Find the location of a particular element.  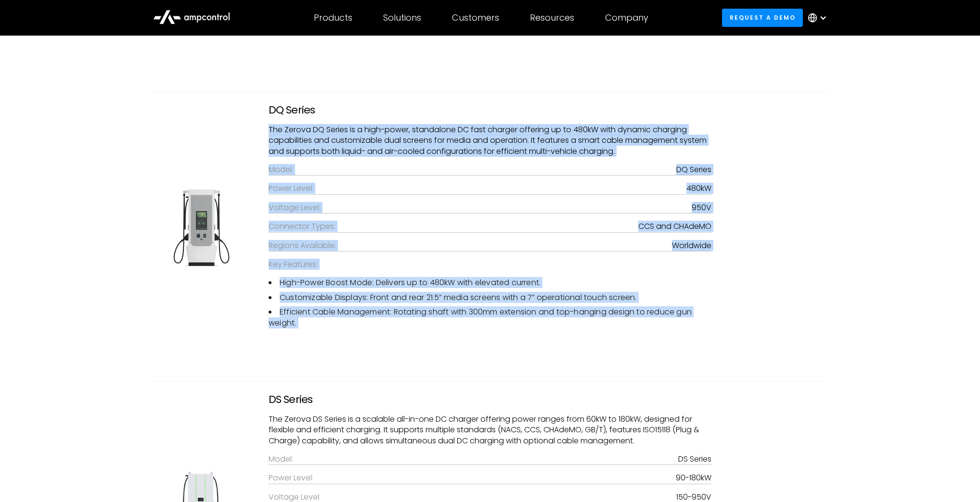

h3: DS Series is located at coordinates (490, 399).